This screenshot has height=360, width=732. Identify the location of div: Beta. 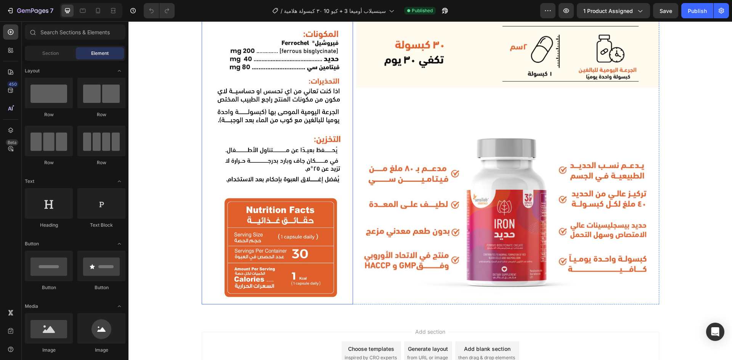
(12, 143).